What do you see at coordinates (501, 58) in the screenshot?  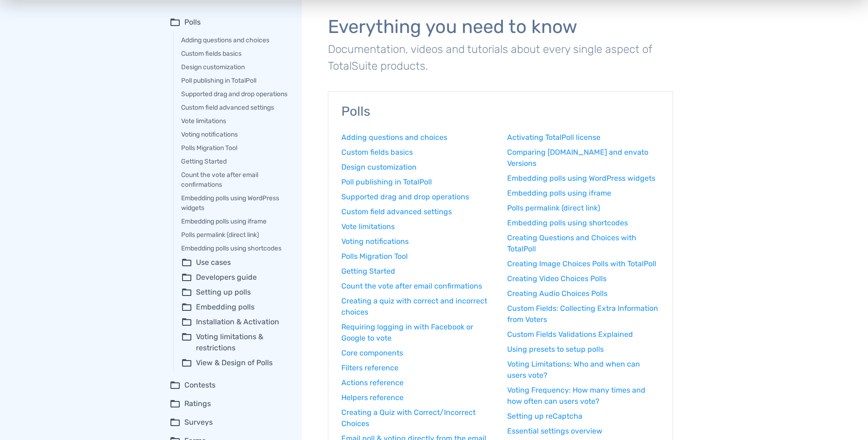 I see `p: Documentation, videos and tutorials about every single aspect of TotalSuite products.` at bounding box center [501, 58].